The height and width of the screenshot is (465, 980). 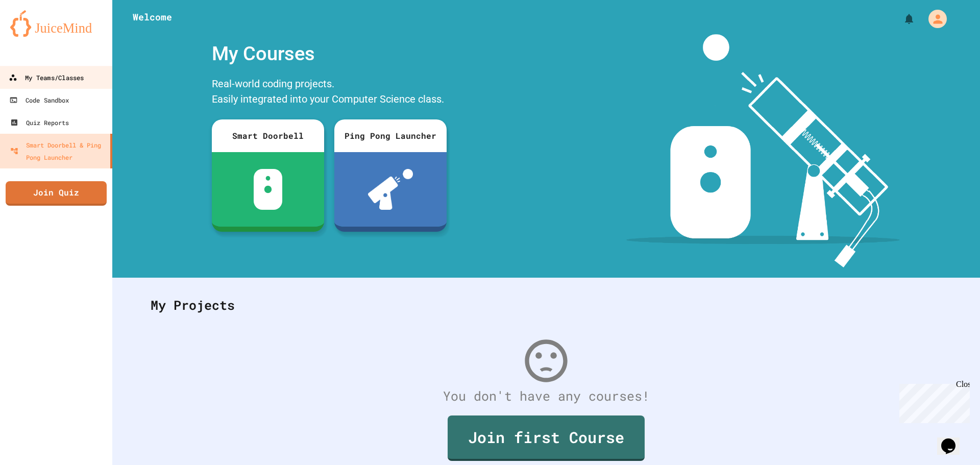 I want to click on div: You don't have any courses!, so click(x=546, y=396).